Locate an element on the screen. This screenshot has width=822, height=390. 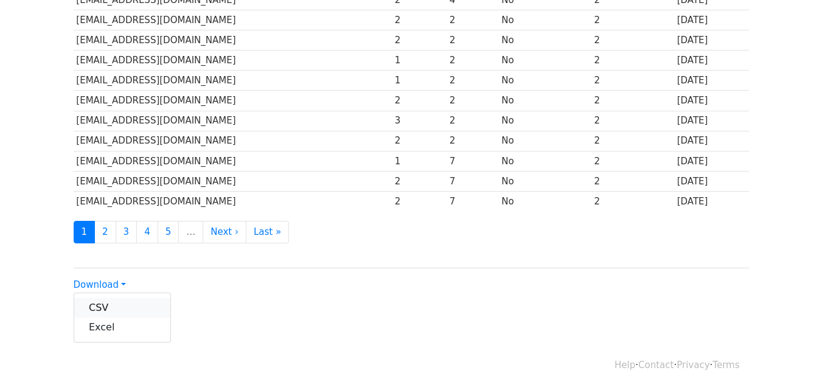
a: 1 is located at coordinates (85, 232).